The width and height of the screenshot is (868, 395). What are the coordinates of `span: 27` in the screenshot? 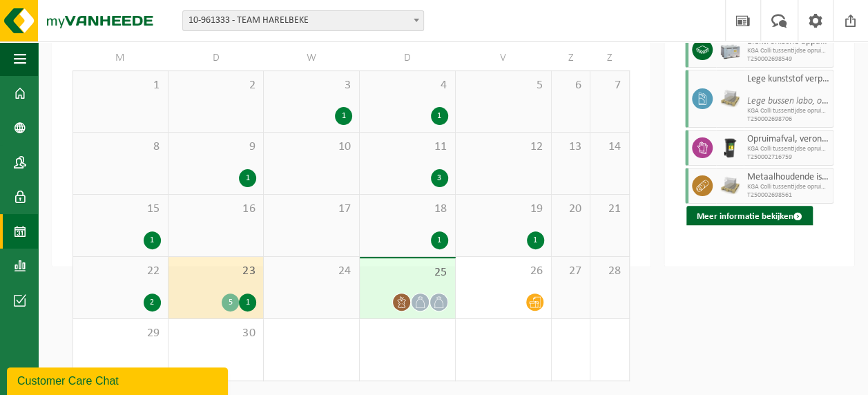 It's located at (570, 271).